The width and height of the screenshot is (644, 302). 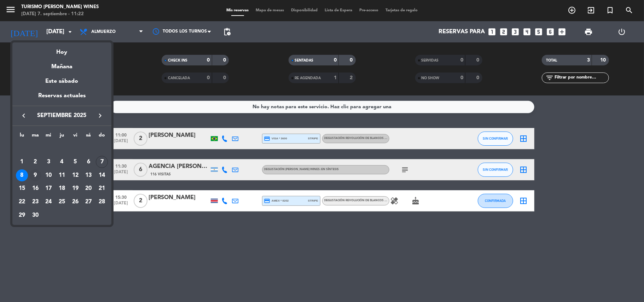 I want to click on button: keyboard_arrow_right, so click(x=100, y=115).